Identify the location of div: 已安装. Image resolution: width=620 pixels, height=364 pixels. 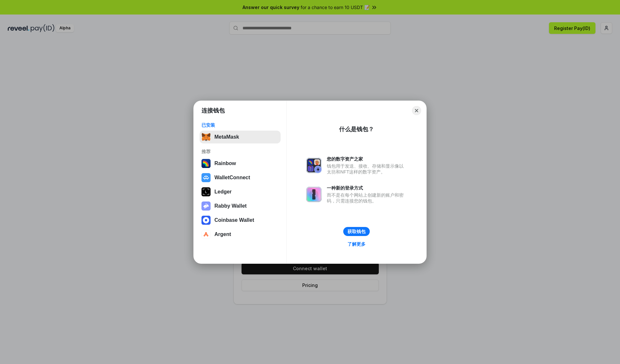
(240, 125).